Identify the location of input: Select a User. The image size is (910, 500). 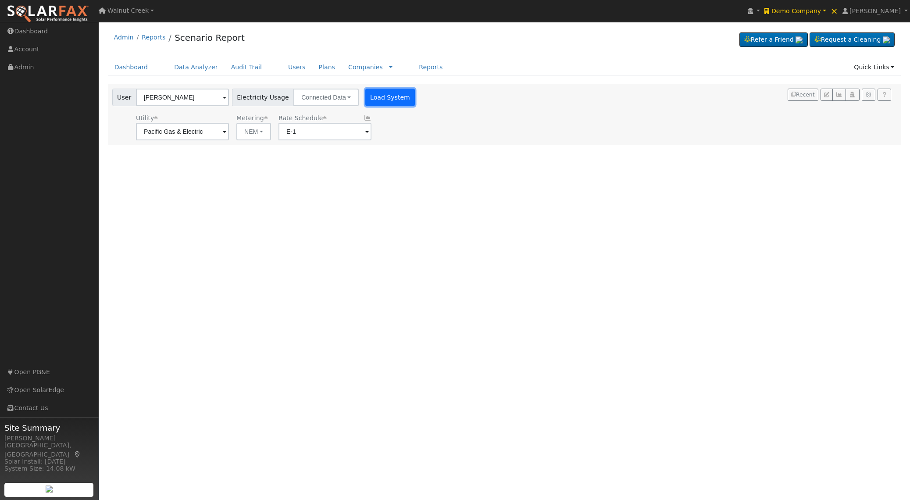
(182, 97).